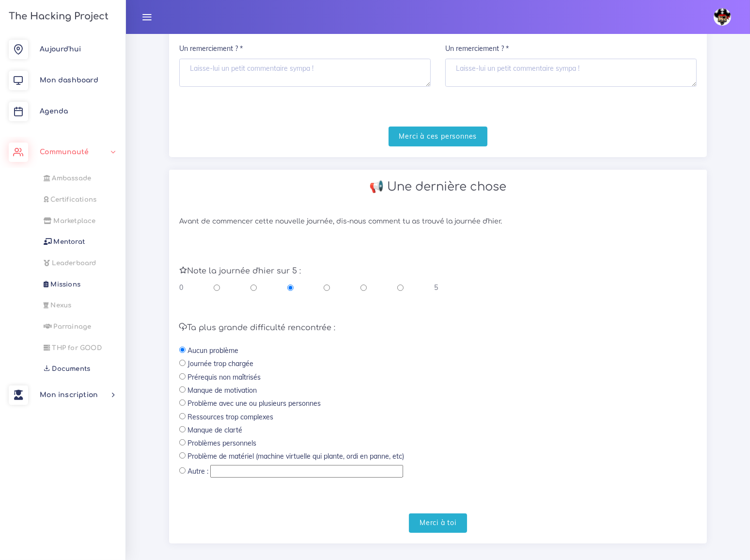 This screenshot has width=750, height=560. I want to click on h2: 📢 Une dernière chose, so click(438, 187).